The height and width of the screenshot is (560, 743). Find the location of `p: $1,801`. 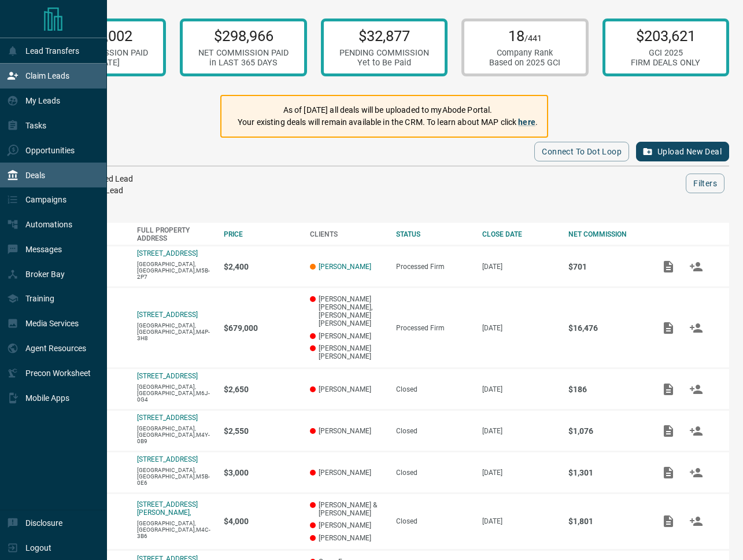

p: $1,801 is located at coordinates (606, 521).